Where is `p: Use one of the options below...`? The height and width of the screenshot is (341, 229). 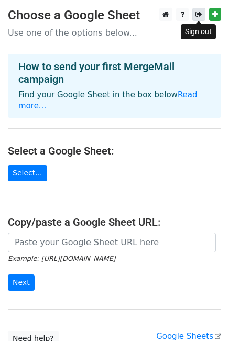
p: Use one of the options below... is located at coordinates (114, 33).